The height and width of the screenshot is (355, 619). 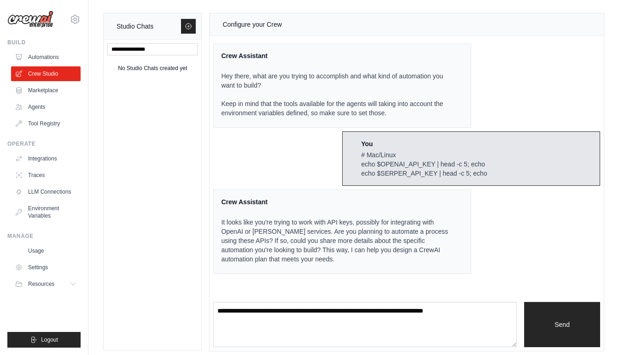 What do you see at coordinates (44, 42) in the screenshot?
I see `div: Build` at bounding box center [44, 42].